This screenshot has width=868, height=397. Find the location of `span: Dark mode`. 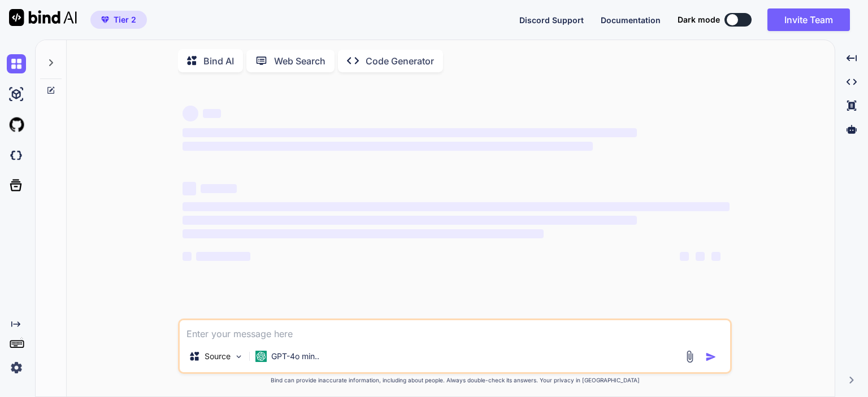

span: Dark mode is located at coordinates (698, 20).